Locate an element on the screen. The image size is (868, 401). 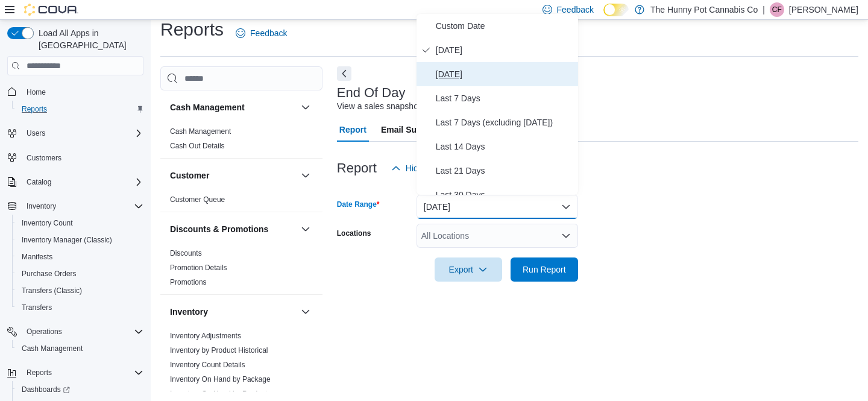
span: Custom Date is located at coordinates (504, 26).